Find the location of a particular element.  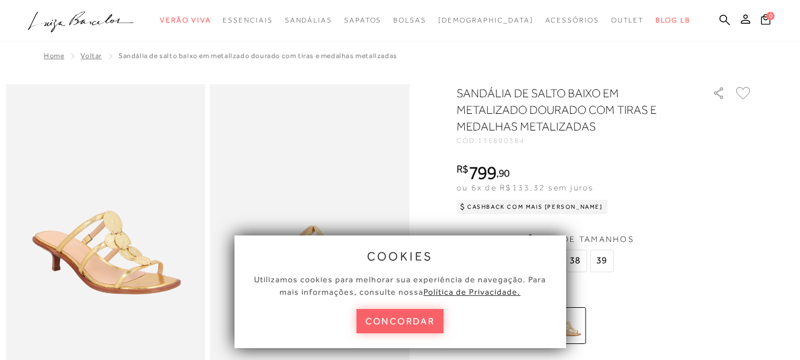

span: 136800384 is located at coordinates (502, 140).